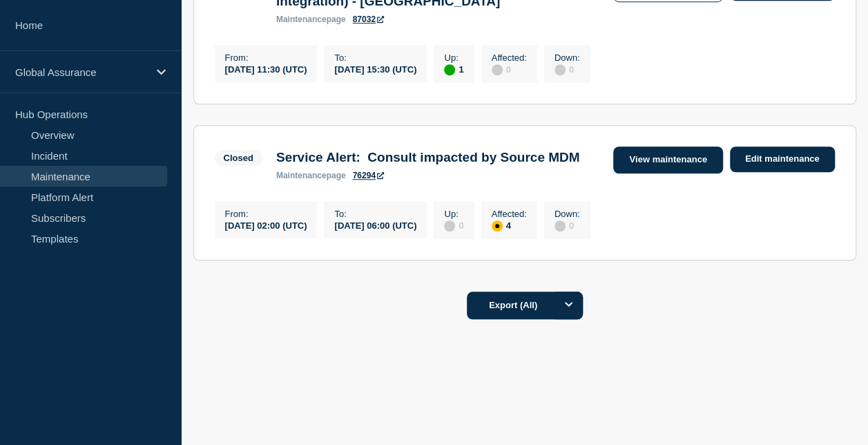 The image size is (868, 445). What do you see at coordinates (428, 158) in the screenshot?
I see `h3: Service Alert: Consult impacted by Source MDM` at bounding box center [428, 158].